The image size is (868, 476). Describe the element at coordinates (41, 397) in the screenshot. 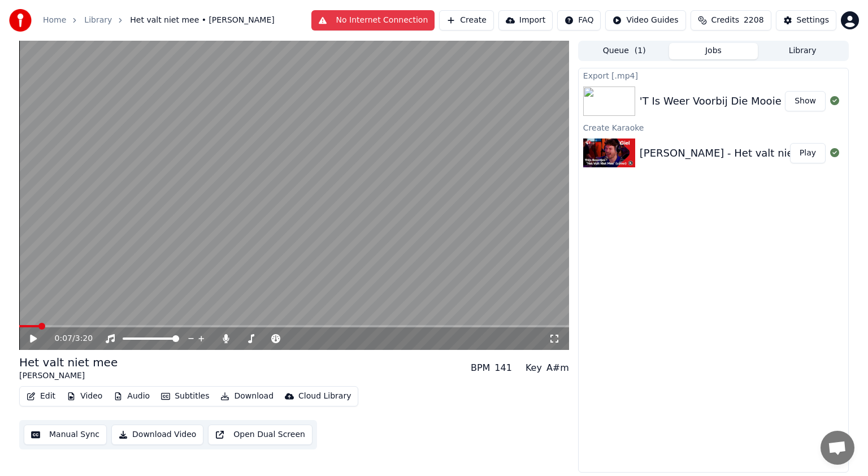

I see `button: Edit` at that location.